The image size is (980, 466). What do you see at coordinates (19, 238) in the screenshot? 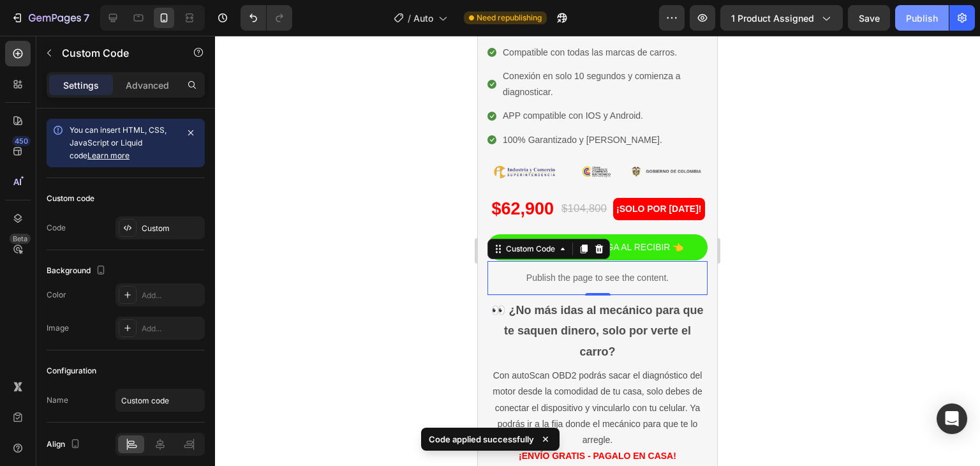
I see `div: Beta` at bounding box center [19, 238].